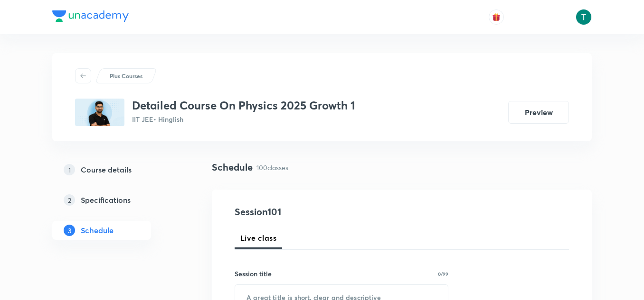  I want to click on p: Plus Courses, so click(126, 76).